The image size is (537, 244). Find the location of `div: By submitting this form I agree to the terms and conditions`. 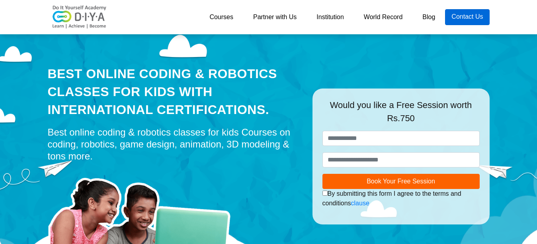

div: By submitting this form I agree to the terms and conditions is located at coordinates (401, 198).